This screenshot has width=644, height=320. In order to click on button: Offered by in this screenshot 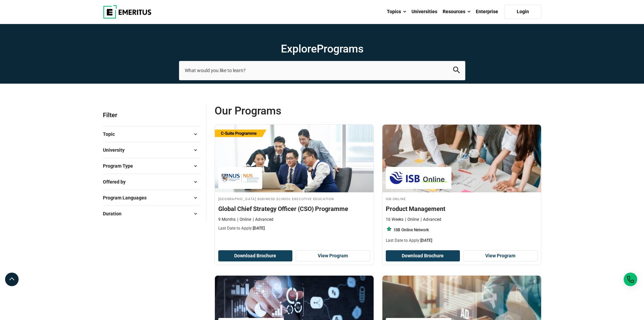, I will do `click(152, 182)`.